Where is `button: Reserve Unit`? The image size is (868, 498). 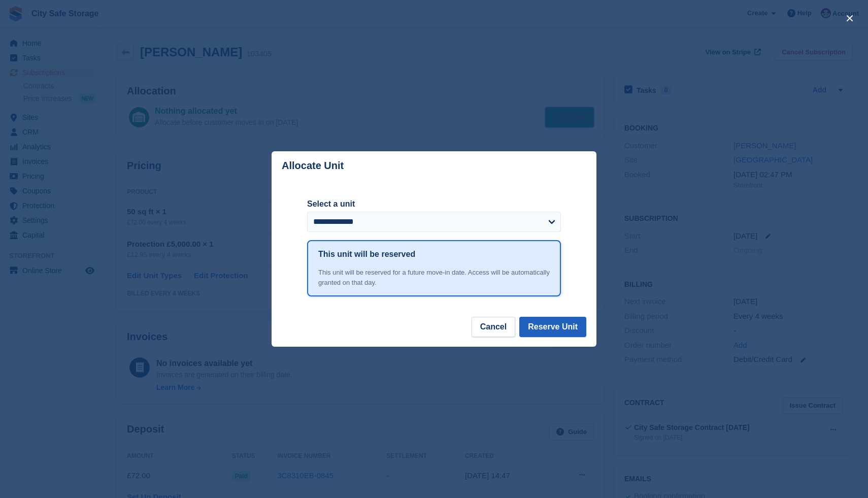
button: Reserve Unit is located at coordinates (553, 327).